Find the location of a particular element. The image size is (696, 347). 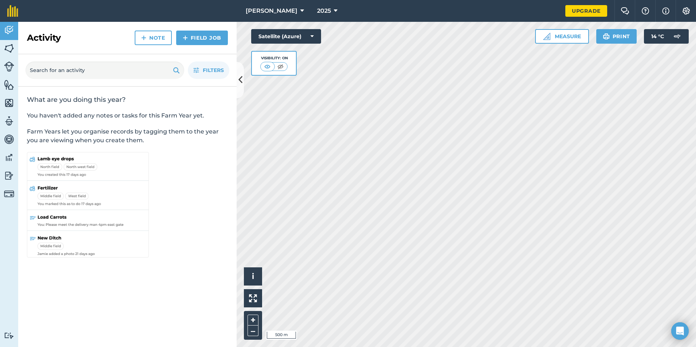

span: Filters is located at coordinates (213, 70).